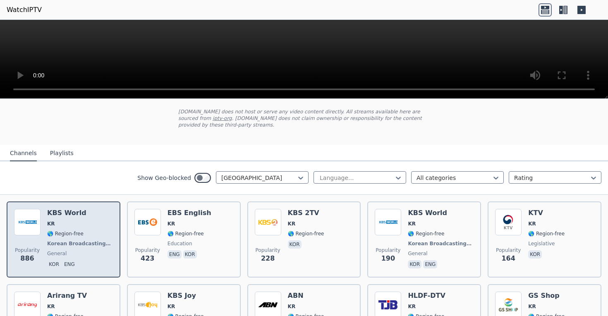  I want to click on label: Show Geo-blocked, so click(164, 178).